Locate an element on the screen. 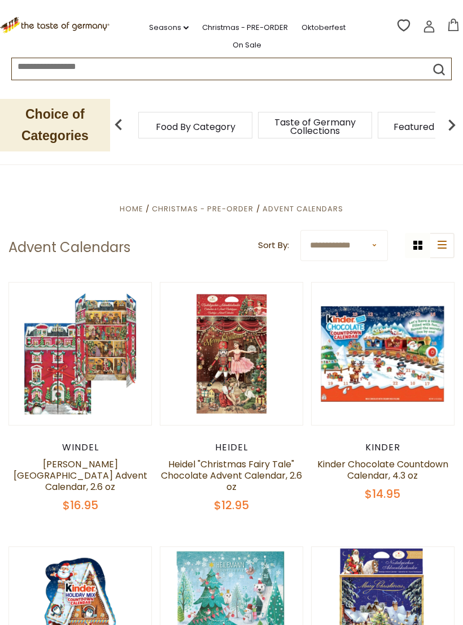 The width and height of the screenshot is (463, 625). a: On Sale is located at coordinates (247, 45).